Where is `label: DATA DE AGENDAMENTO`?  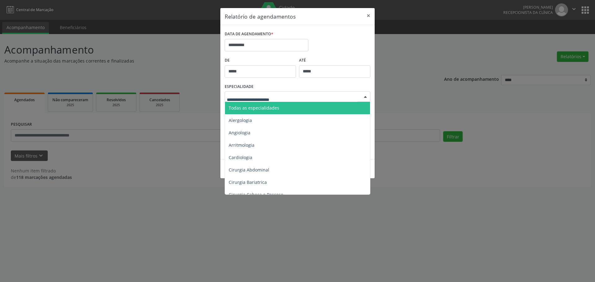
label: DATA DE AGENDAMENTO is located at coordinates (249, 34).